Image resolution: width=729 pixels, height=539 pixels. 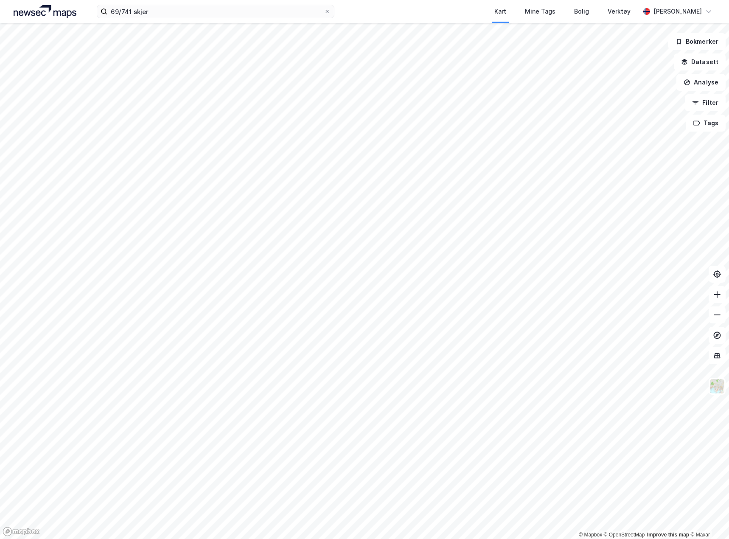 What do you see at coordinates (697, 42) in the screenshot?
I see `button: Bokmerker` at bounding box center [697, 42].